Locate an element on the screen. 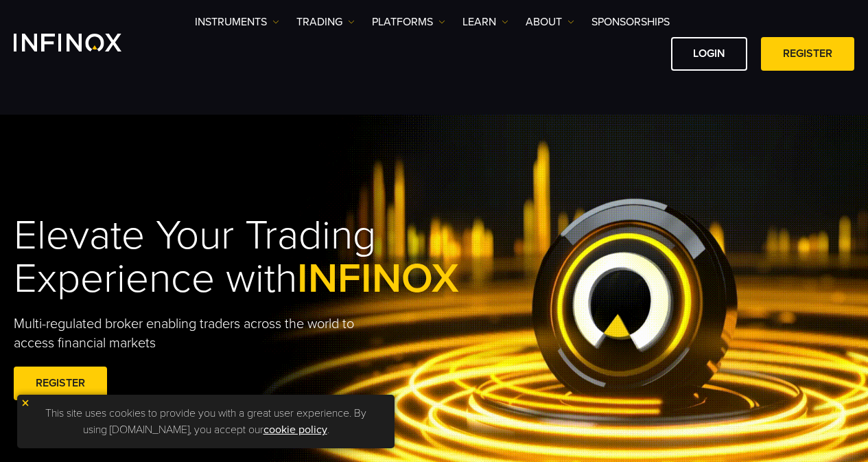  a: cookie policy is located at coordinates (295, 430).